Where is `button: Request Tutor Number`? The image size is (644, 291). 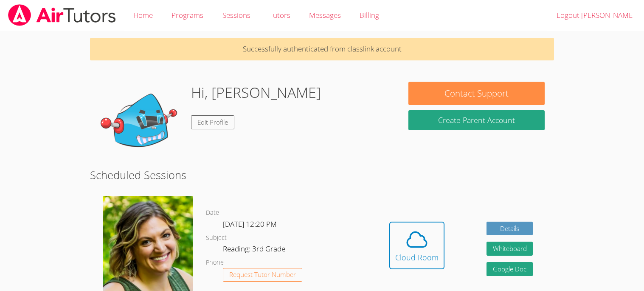 button: Request Tutor Number is located at coordinates (263, 274).